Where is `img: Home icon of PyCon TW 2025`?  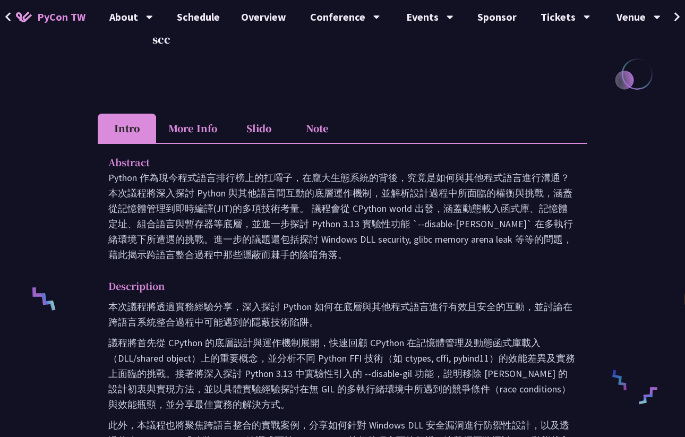
img: Home icon of PyCon TW 2025 is located at coordinates (24, 17).